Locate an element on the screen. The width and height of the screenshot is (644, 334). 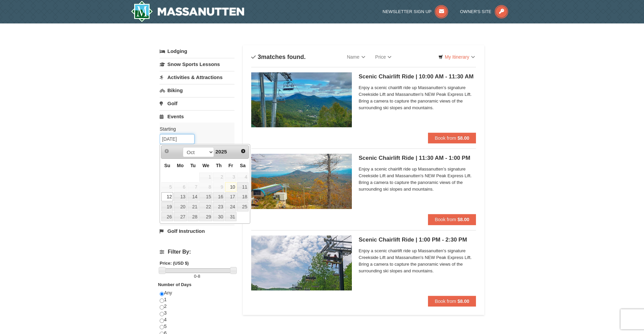
span: Monday is located at coordinates (180, 166).